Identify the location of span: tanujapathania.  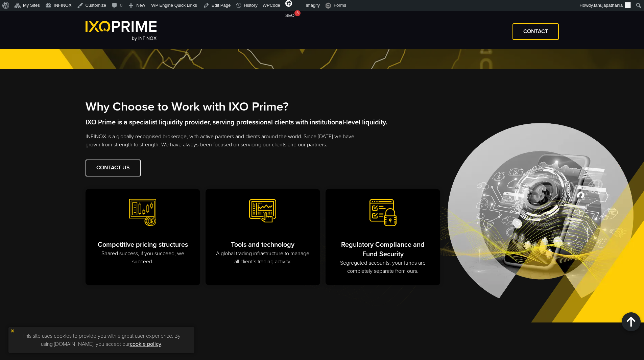
(608, 5).